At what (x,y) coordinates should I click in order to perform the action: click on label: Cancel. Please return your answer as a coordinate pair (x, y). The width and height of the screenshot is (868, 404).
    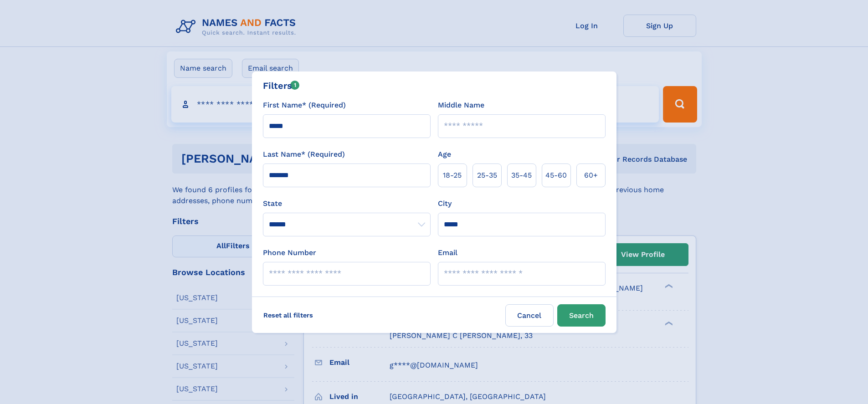
    Looking at the image, I should click on (529, 315).